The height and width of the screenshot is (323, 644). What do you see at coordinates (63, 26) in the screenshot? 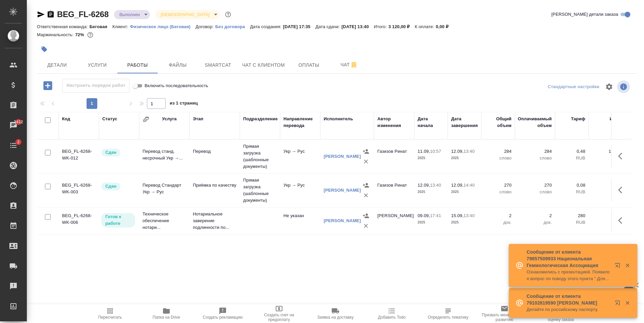
I see `p: Ответственная команда:` at bounding box center [63, 26].